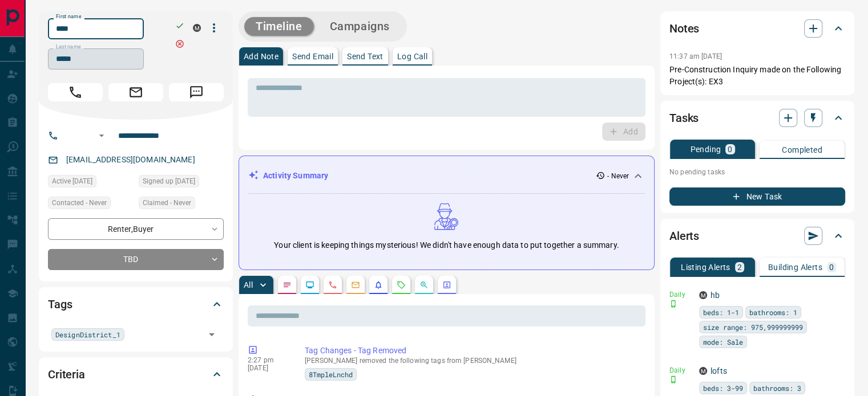  Describe the element at coordinates (310, 285) in the screenshot. I see `svg: Lead Browsing Activity` at that location.